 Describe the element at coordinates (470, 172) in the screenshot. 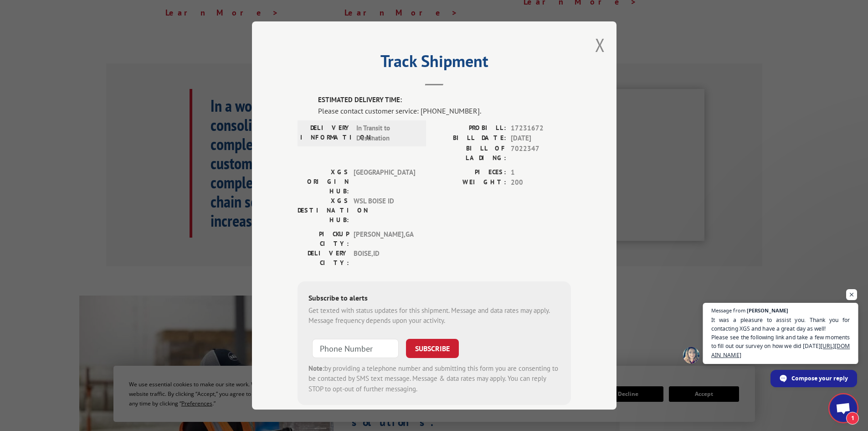

I see `label: PIECES:` at that location.